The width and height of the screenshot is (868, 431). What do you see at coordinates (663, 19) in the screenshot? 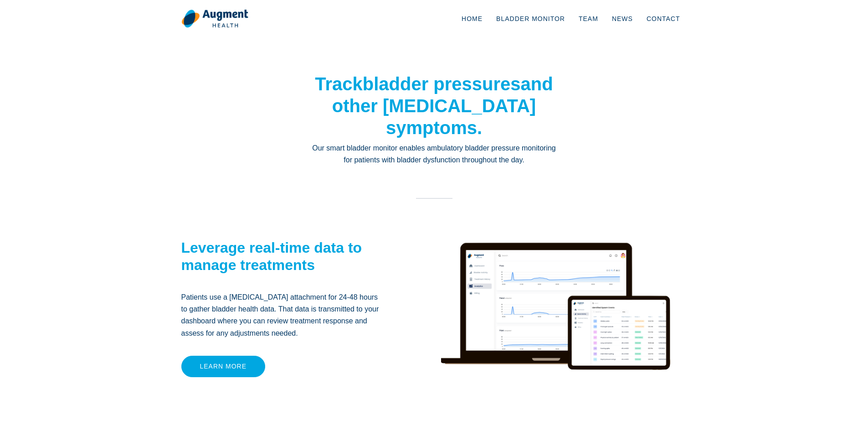
I see `a: Contact` at bounding box center [663, 19].